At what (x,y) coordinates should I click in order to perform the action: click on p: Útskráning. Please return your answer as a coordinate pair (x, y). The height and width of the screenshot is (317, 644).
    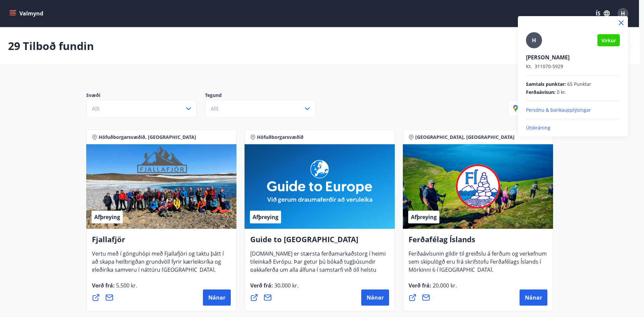
    Looking at the image, I should click on (573, 128).